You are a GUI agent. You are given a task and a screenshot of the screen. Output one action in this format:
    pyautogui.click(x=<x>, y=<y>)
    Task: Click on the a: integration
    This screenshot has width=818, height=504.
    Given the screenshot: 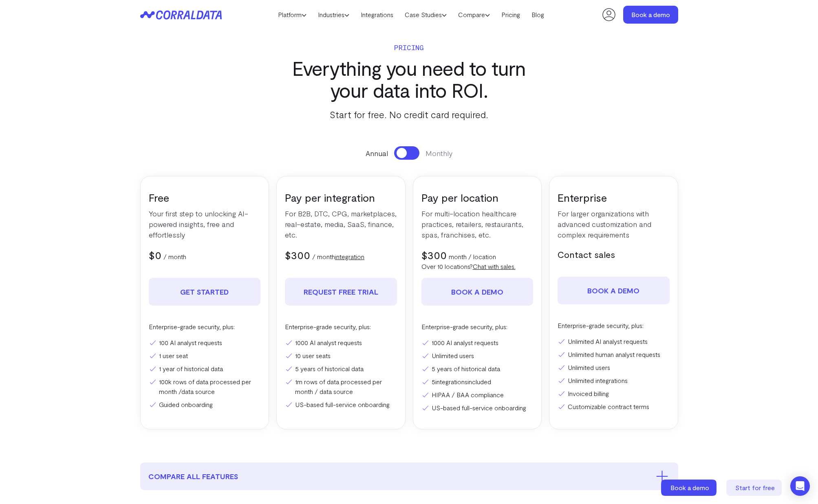 What is the action you would take?
    pyautogui.click(x=350, y=256)
    